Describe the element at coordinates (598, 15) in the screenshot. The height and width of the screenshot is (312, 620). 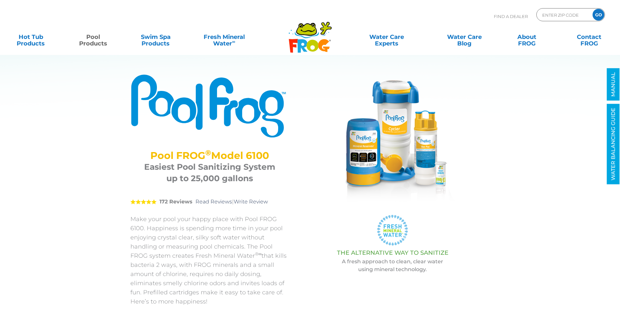
I see `input: GO` at that location.